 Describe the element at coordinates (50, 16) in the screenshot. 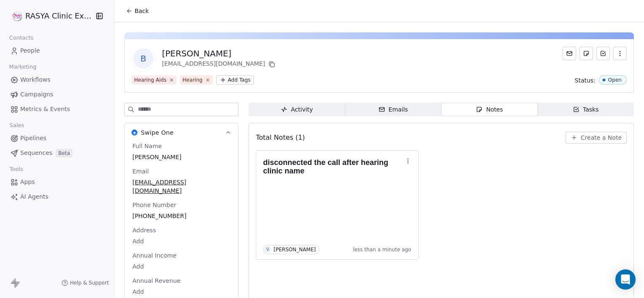

I see `button: RASYA Clinic External` at that location.